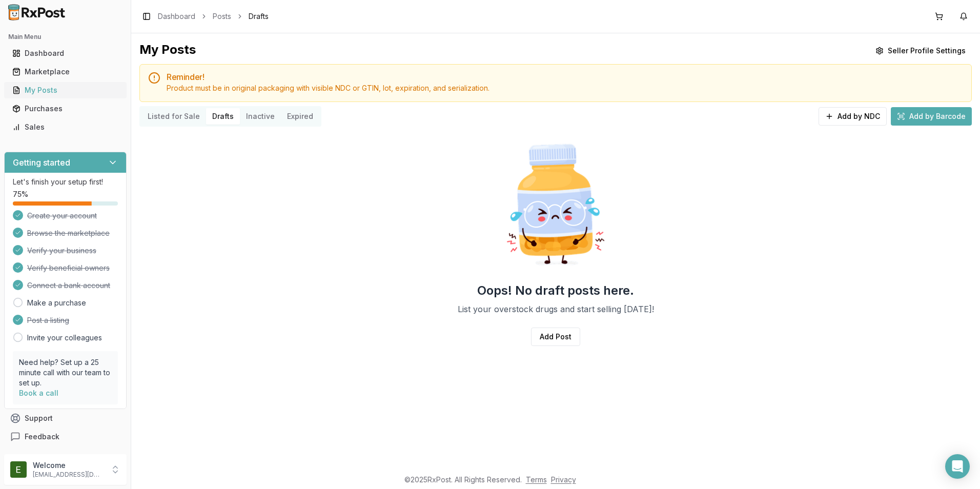 The width and height of the screenshot is (980, 489). What do you see at coordinates (48, 320) in the screenshot?
I see `span: Post a listing` at bounding box center [48, 320].